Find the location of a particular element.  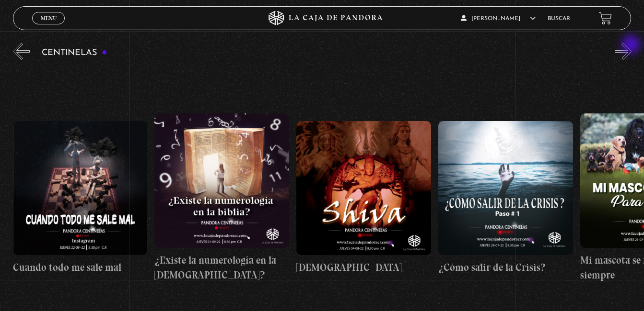

button: Next is located at coordinates (623, 51).